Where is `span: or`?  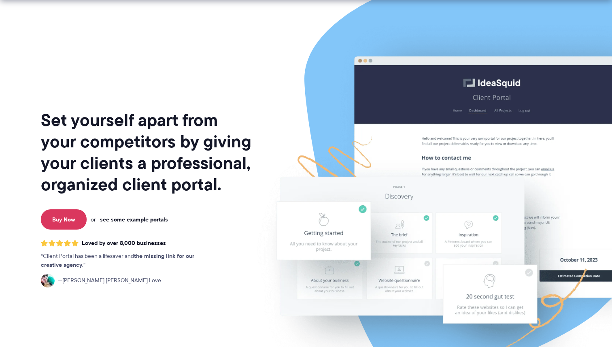
span: or is located at coordinates (93, 220).